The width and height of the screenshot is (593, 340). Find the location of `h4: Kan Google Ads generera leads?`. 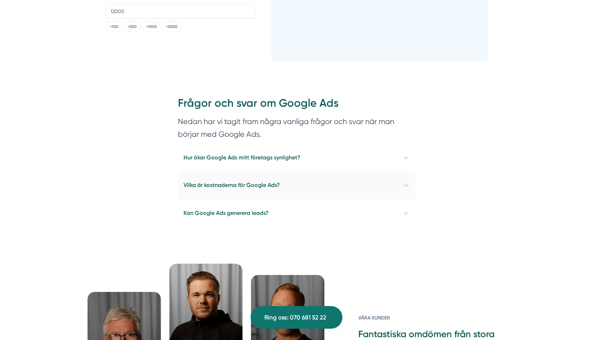

h4: Kan Google Ads generera leads? is located at coordinates (297, 213).